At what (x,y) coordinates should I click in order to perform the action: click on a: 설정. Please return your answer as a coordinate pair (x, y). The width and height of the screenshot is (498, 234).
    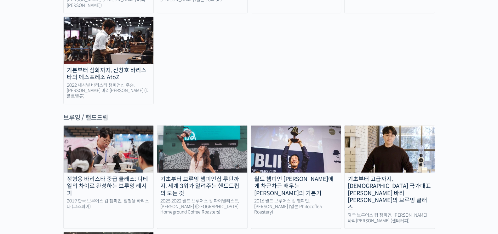
    Looking at the image, I should click on (101, 189).